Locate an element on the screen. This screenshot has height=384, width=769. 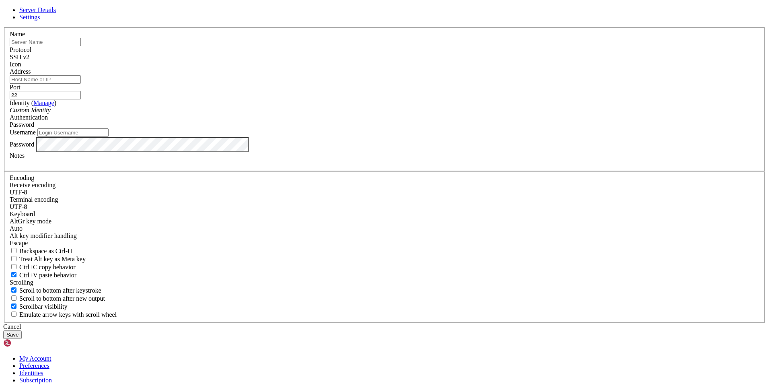
input: Treat Alt key as Meta key is located at coordinates (14, 258).